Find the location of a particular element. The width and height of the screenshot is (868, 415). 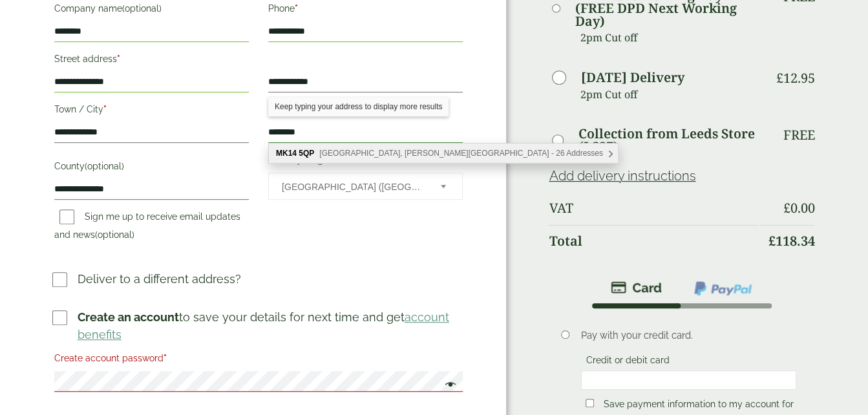

img: stripe.png is located at coordinates (635, 287).